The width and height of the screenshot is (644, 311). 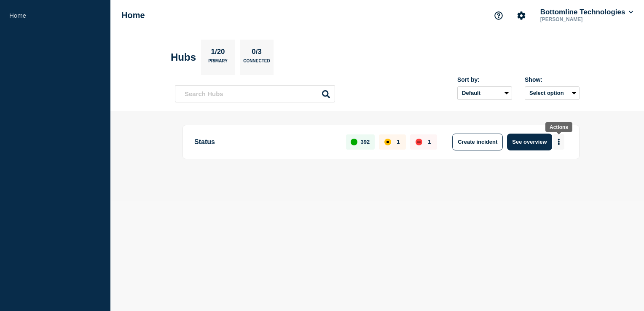 What do you see at coordinates (529, 142) in the screenshot?
I see `button: See overview` at bounding box center [529, 142].